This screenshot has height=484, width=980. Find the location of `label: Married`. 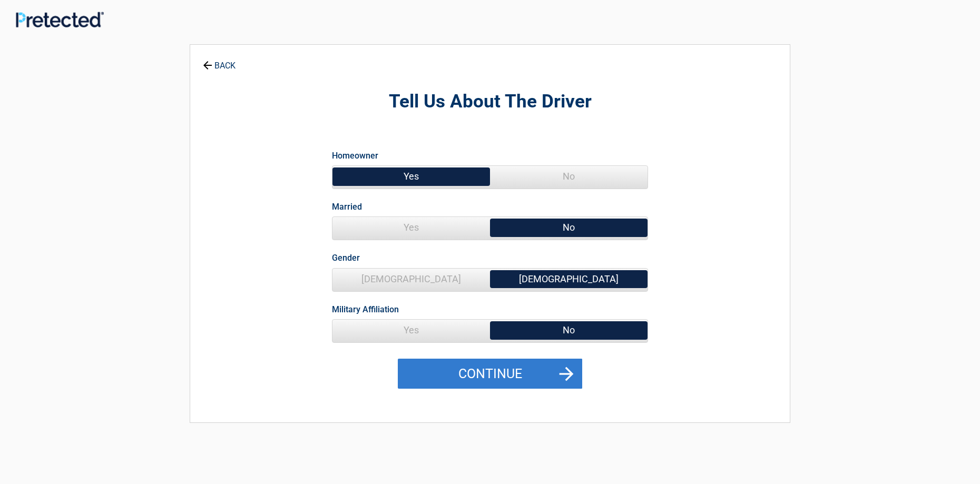

label: Married is located at coordinates (347, 207).